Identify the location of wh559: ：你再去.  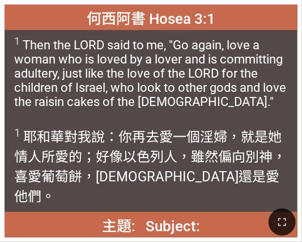
(150, 167).